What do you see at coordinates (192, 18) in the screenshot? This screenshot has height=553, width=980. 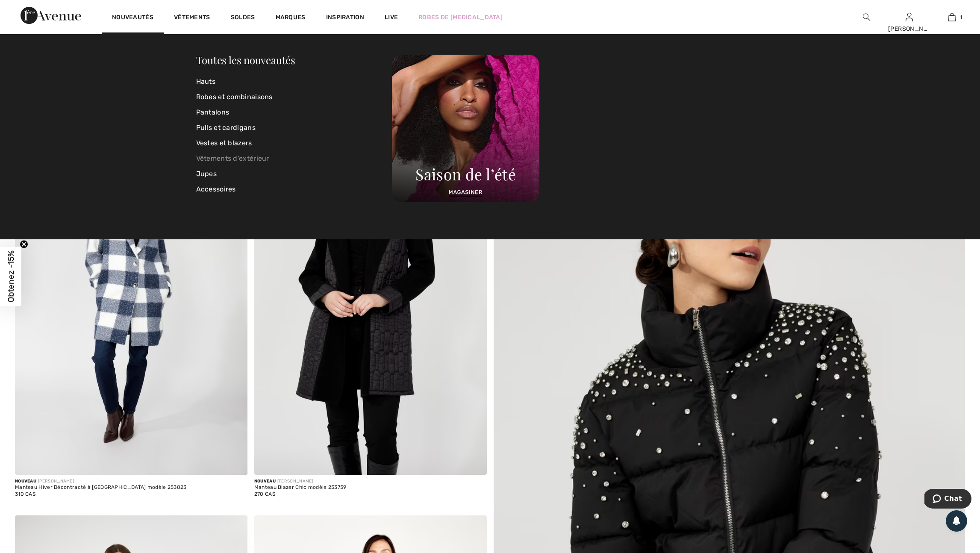 I see `a: Vêtements` at bounding box center [192, 18].